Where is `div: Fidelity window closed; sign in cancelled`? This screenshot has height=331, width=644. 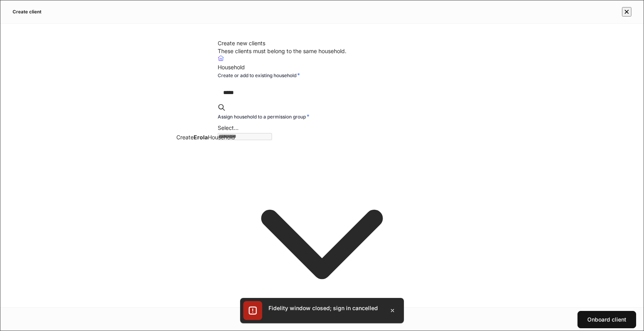 div: Fidelity window closed; sign in cancelled is located at coordinates (323, 308).